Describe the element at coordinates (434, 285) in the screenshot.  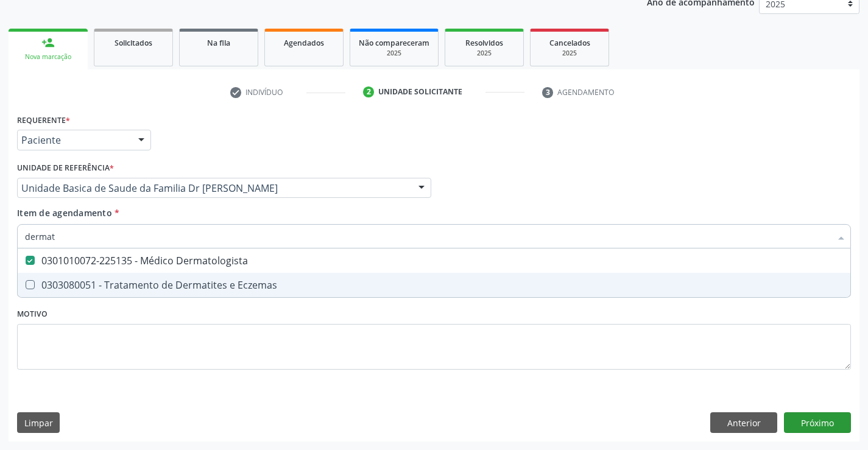
I see `div: 0303080051 - Tratamento de Dermatites e Eczemas` at that location.